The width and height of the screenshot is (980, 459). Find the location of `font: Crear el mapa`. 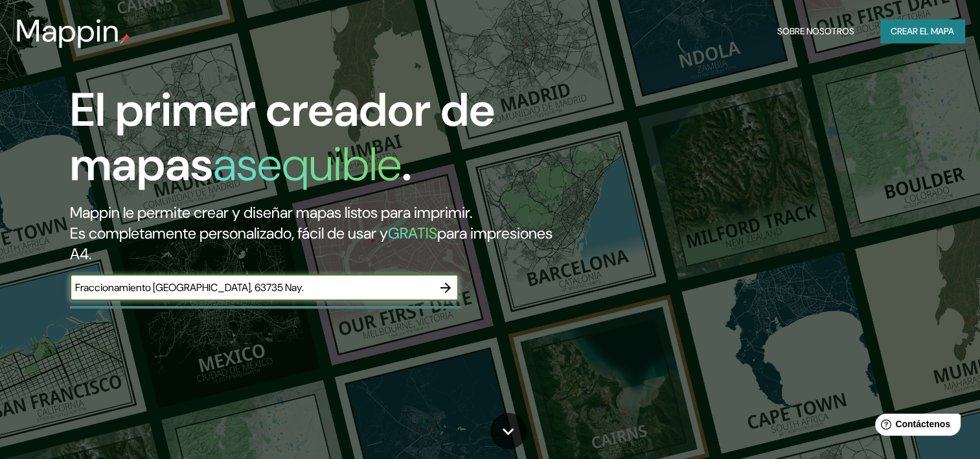

font: Crear el mapa is located at coordinates (923, 31).